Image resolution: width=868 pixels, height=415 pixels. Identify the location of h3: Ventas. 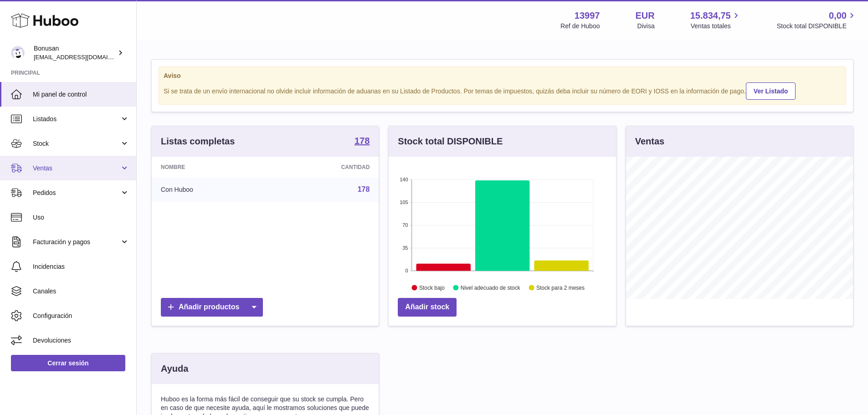
(649, 141).